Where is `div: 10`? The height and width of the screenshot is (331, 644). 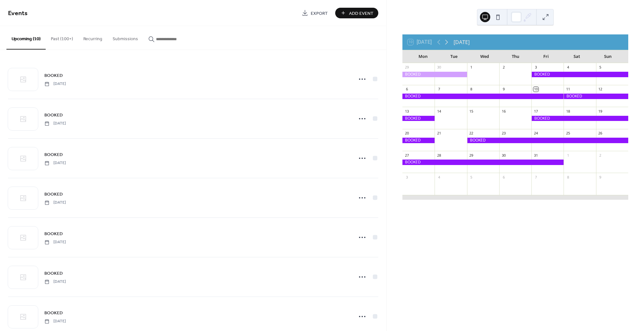
div: 10 is located at coordinates (536, 89).